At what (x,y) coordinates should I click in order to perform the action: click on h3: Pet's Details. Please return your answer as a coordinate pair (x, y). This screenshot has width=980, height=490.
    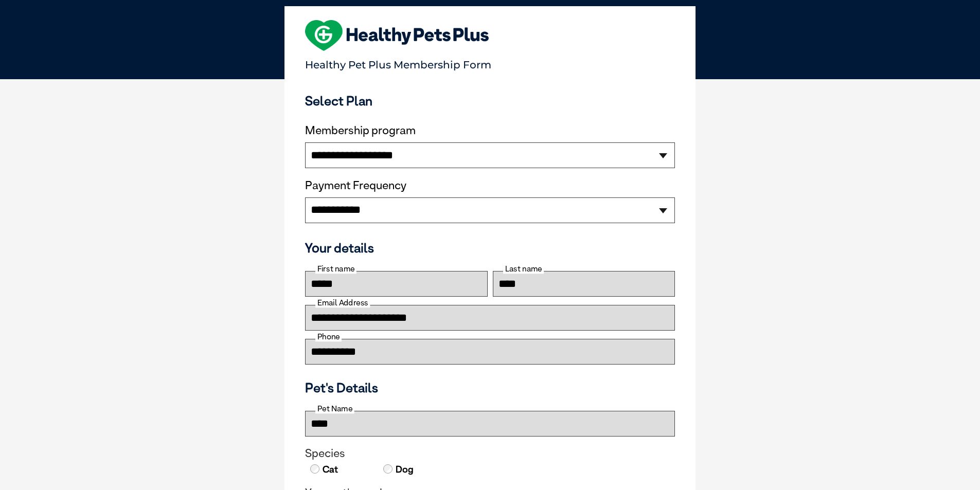
    Looking at the image, I should click on (490, 388).